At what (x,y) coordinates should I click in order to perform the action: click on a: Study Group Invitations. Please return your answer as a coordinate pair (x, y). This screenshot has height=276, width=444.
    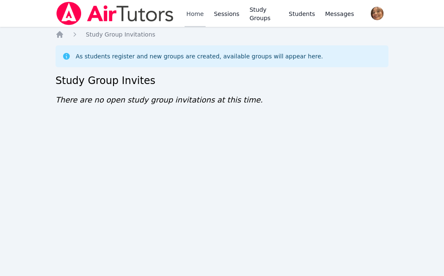
    Looking at the image, I should click on (120, 34).